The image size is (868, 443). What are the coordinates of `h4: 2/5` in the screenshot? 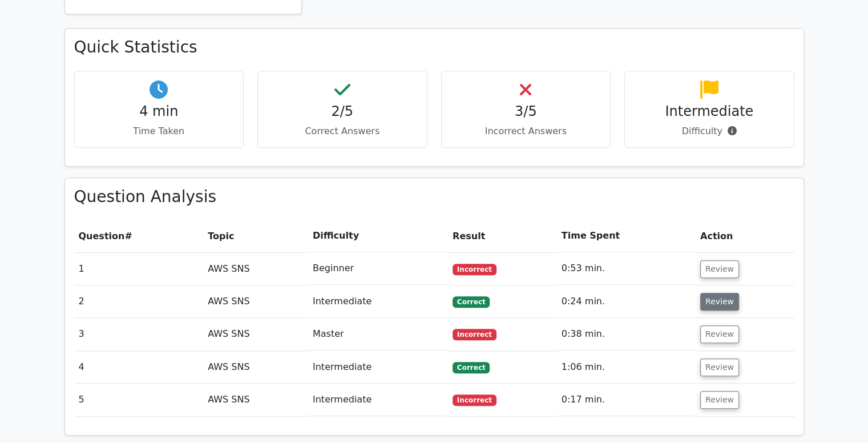 It's located at (342, 112).